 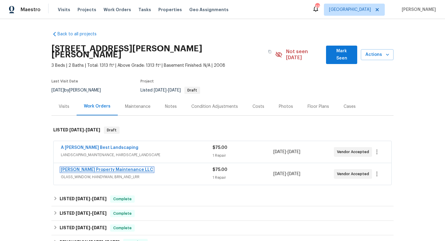 I want to click on button: Copy Address, so click(x=270, y=52).